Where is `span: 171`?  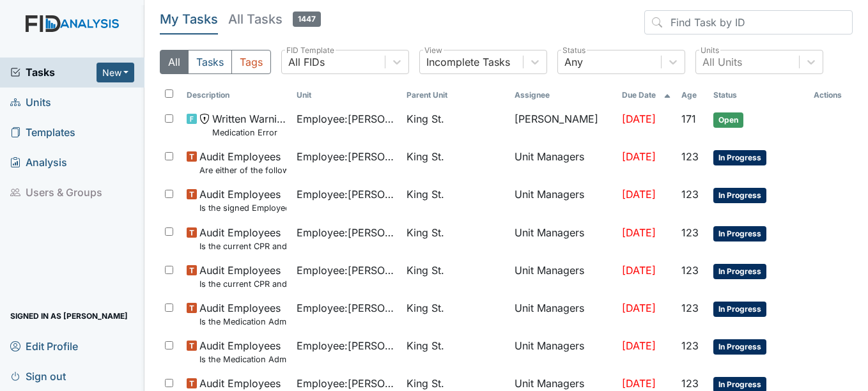 span: 171 is located at coordinates (688, 119).